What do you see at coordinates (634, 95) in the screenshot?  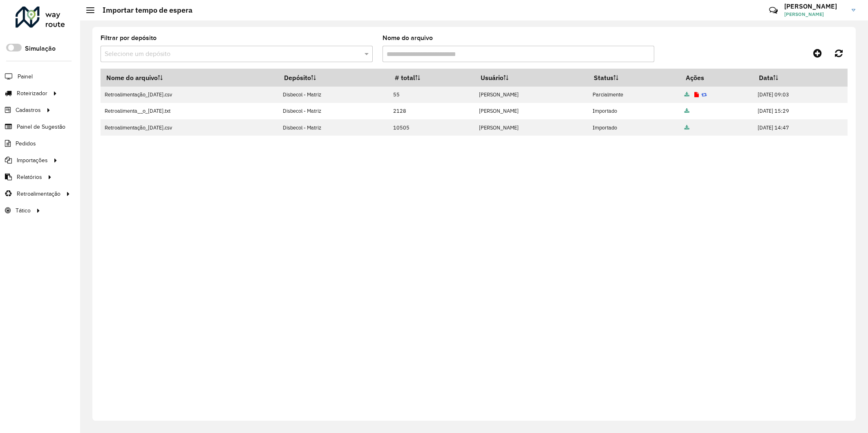 I see `td: Parcialmente` at bounding box center [634, 95].